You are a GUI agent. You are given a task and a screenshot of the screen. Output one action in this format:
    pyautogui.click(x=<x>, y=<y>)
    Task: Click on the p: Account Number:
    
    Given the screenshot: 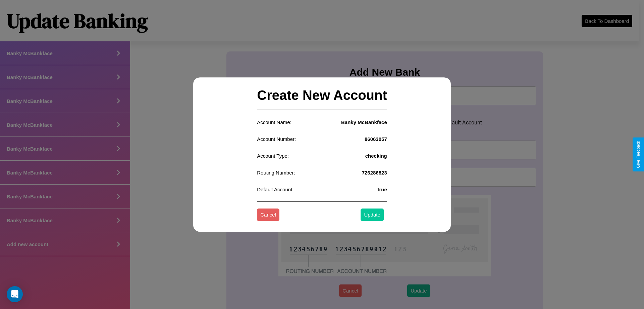 What is the action you would take?
    pyautogui.click(x=276, y=139)
    